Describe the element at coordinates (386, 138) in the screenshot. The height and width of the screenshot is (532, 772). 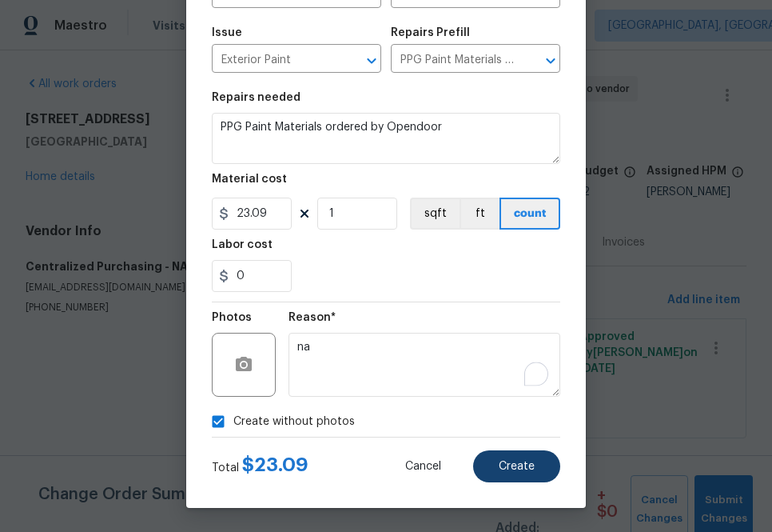
I see `textarea: PPG Paint Materials ordered by Opendoor` at that location.